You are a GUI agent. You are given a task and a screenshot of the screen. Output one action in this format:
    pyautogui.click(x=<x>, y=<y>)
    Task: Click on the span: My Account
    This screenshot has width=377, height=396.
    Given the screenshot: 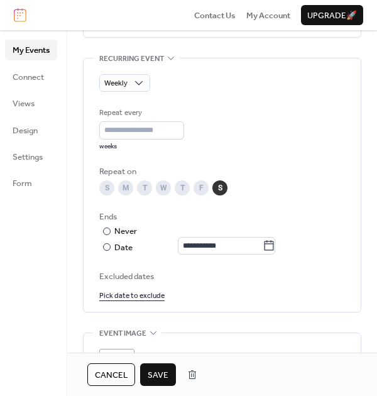 What is the action you would take?
    pyautogui.click(x=269, y=16)
    